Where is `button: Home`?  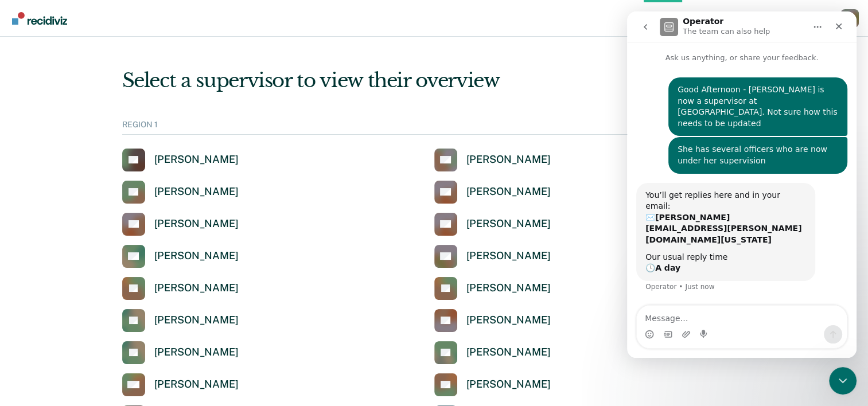 button: Home is located at coordinates (191, 15).